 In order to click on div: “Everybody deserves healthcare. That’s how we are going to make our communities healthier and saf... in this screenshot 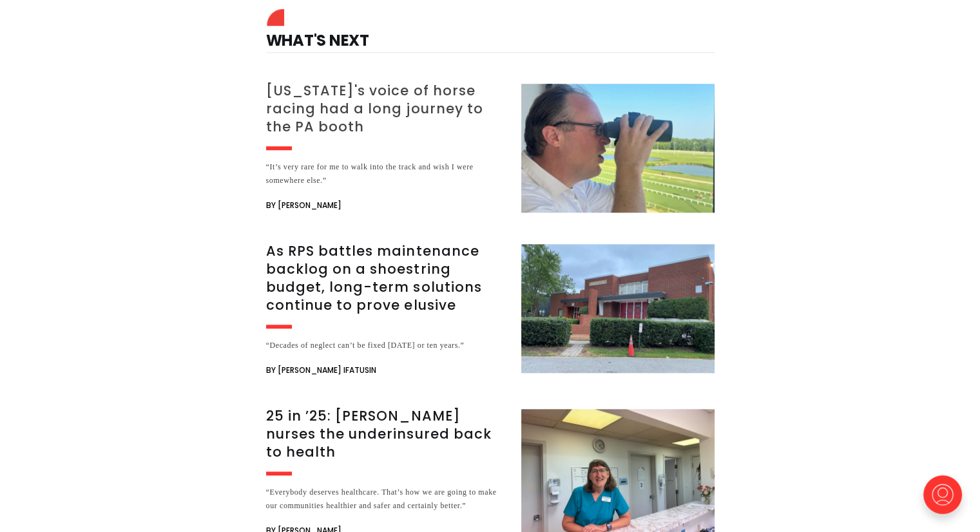, I will do `click(386, 499)`.